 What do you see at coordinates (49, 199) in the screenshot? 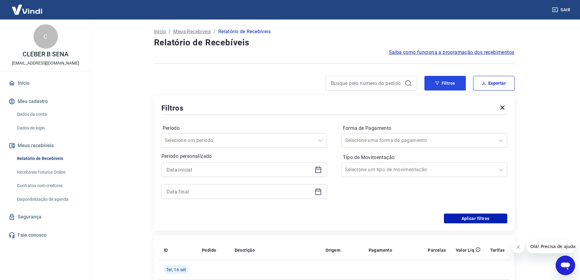
I see `a: Disponibilização de agenda` at bounding box center [49, 199].